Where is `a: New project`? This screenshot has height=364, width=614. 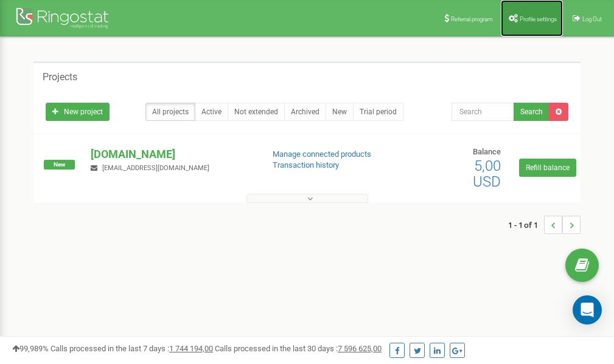 a: New project is located at coordinates (77, 112).